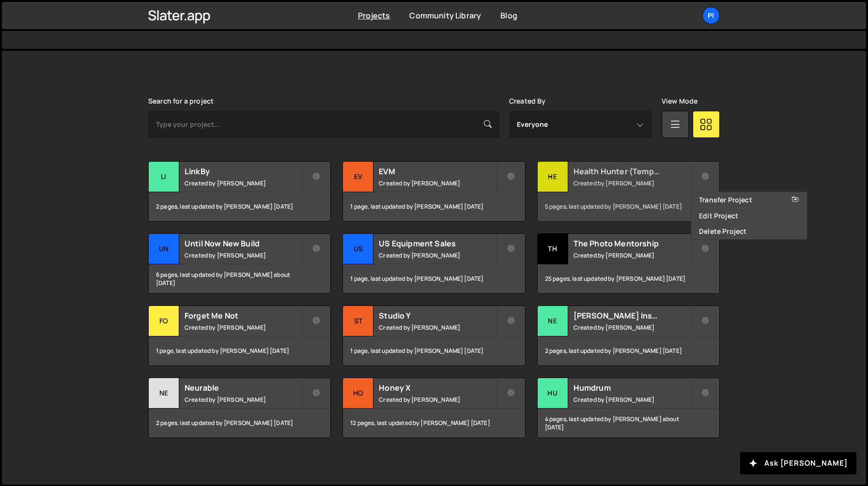 The height and width of the screenshot is (486, 868). I want to click on a: Edit Project, so click(749, 216).